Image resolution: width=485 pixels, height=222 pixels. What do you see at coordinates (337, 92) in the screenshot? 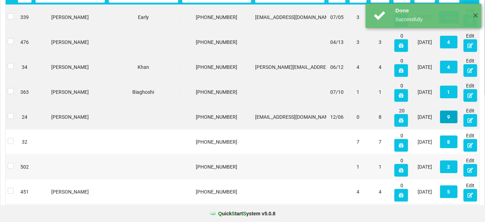
I see `div: 07/10` at bounding box center [337, 92].